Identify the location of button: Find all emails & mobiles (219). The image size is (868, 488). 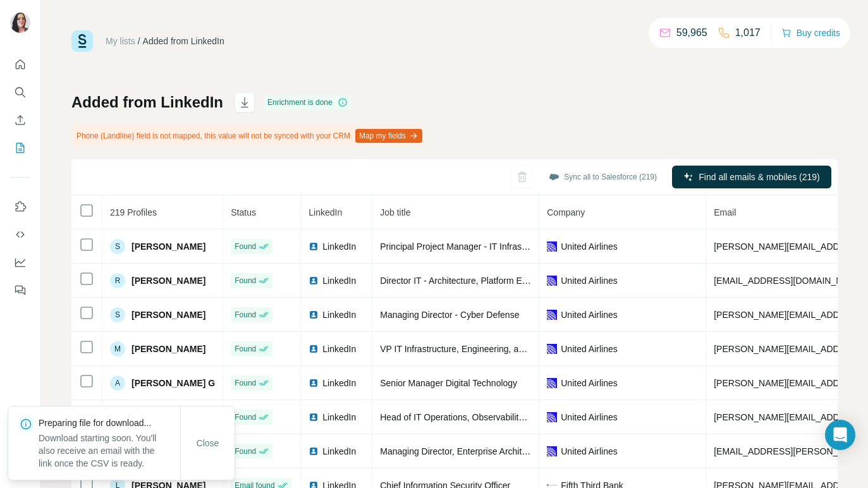
(751, 177).